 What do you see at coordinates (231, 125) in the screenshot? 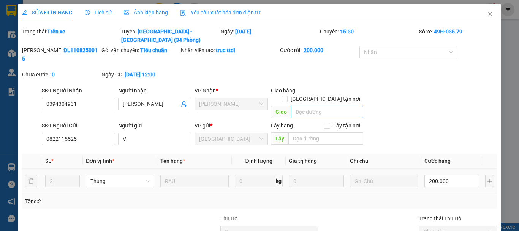
I see `div: VP gửi` at bounding box center [231, 125].